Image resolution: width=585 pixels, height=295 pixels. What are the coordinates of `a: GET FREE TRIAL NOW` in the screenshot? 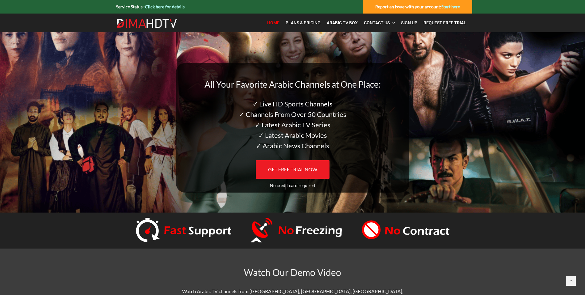 It's located at (293, 169).